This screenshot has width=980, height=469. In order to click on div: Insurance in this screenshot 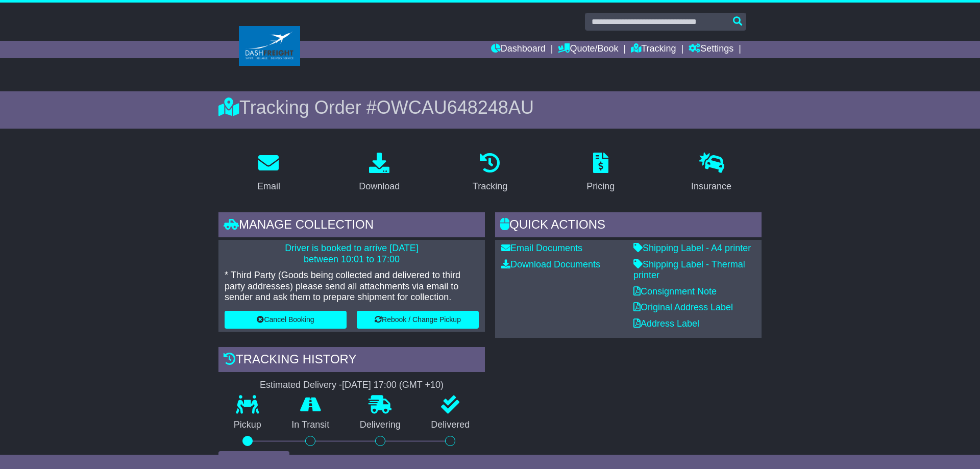, I will do `click(711, 187)`.